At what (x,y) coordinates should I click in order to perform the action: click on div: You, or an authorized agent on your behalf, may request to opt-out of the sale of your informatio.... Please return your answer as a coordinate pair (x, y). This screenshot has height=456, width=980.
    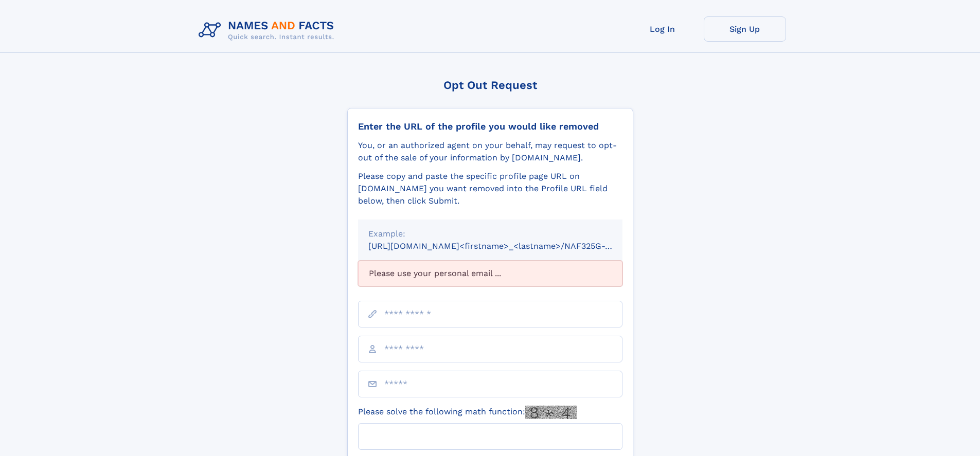
    Looking at the image, I should click on (490, 152).